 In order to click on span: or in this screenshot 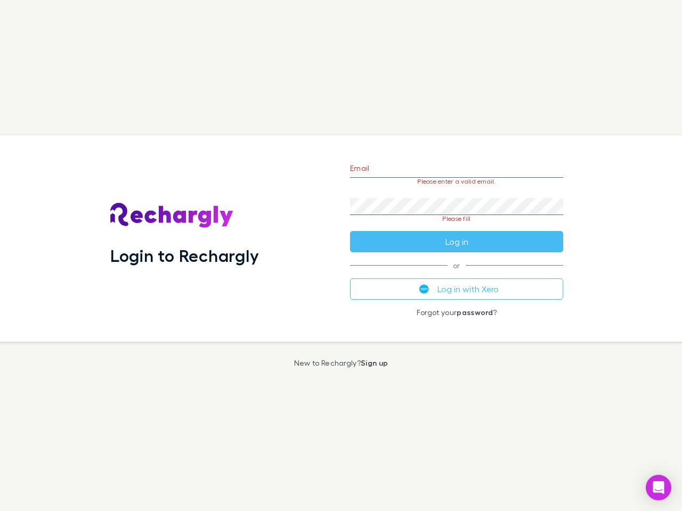, I will do `click(457, 265)`.